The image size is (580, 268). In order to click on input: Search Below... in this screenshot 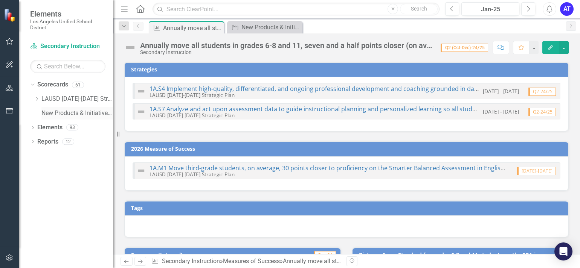, I will do `click(68, 66)`.